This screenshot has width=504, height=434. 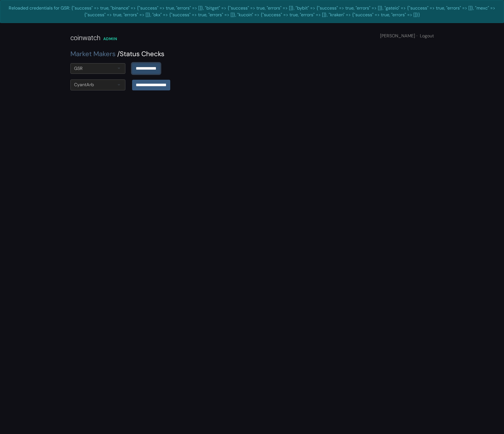 I want to click on div: Status Checks, so click(x=252, y=54).